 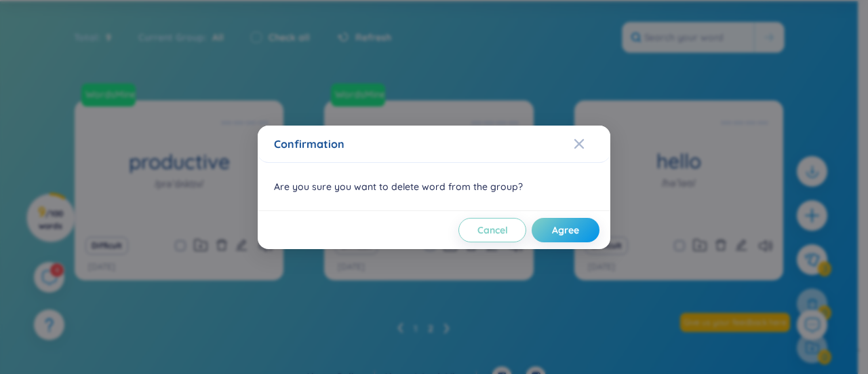 What do you see at coordinates (566, 230) in the screenshot?
I see `span: Agree` at bounding box center [566, 230].